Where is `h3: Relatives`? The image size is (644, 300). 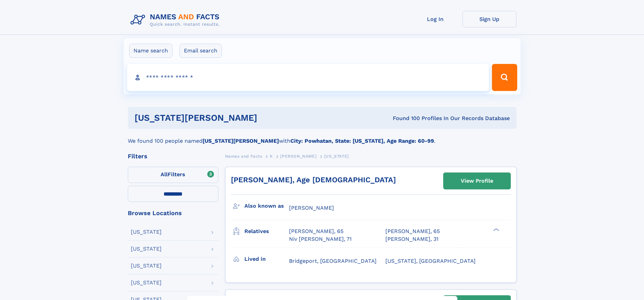
h3: Relatives is located at coordinates (267, 231).